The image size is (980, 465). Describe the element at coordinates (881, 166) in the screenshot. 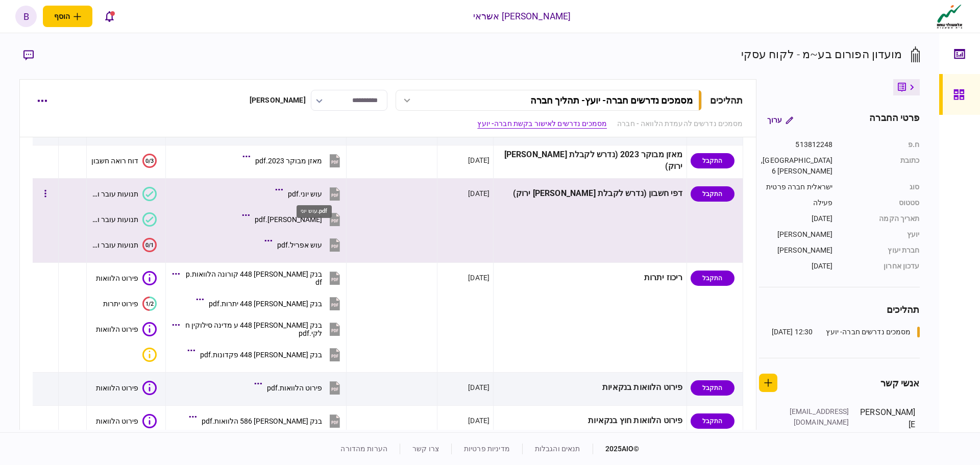

I see `div: כתובת` at that location.